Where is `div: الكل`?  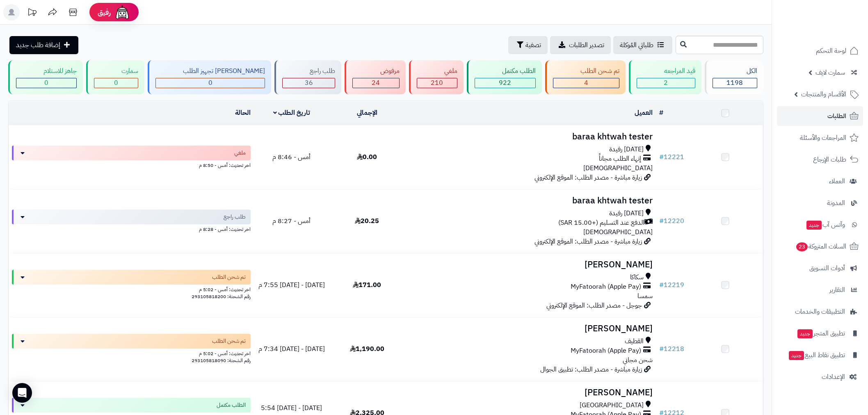 div: الكل is located at coordinates (734, 71).